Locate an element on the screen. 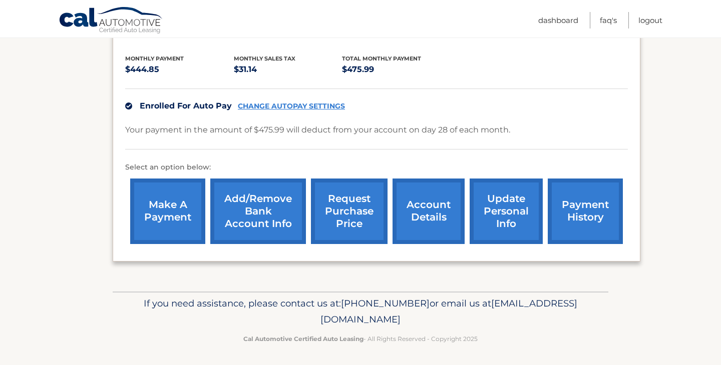  p: If you need assistance, please contact us at: or email us at is located at coordinates (360, 312).